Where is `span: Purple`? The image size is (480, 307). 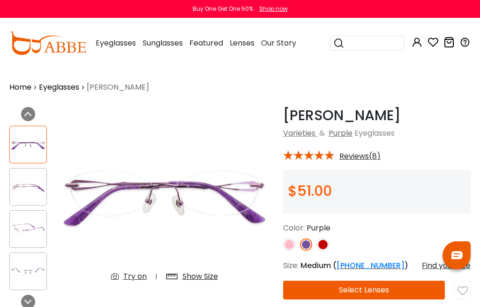
span: Purple is located at coordinates (318, 227).